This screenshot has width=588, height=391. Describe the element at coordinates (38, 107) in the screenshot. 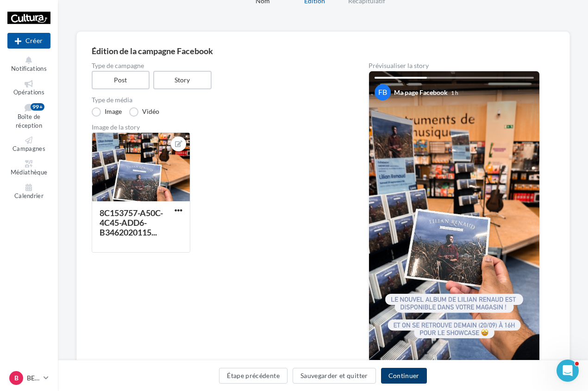

I see `div: 99+` at that location.